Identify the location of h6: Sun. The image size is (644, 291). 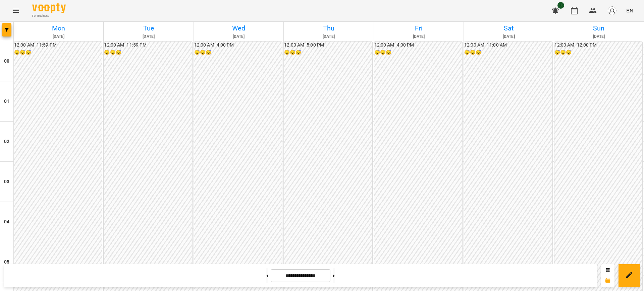
(599, 28).